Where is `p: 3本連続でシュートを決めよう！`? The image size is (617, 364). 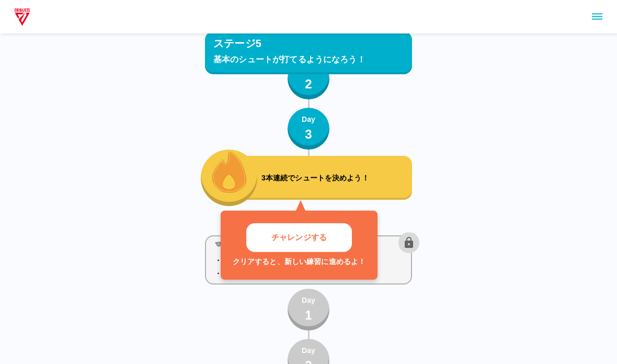
p: 3本連続でシュートを決めよう！ is located at coordinates (335, 178).